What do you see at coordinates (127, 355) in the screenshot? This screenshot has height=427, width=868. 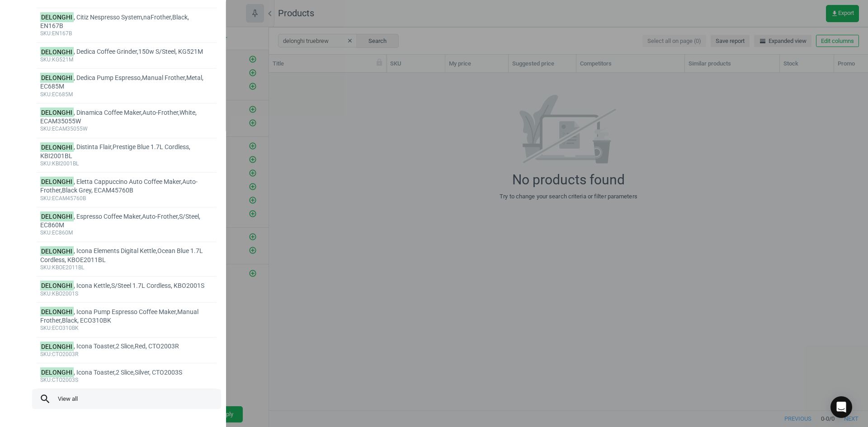 I see `div: :CTO2003R` at bounding box center [127, 355].